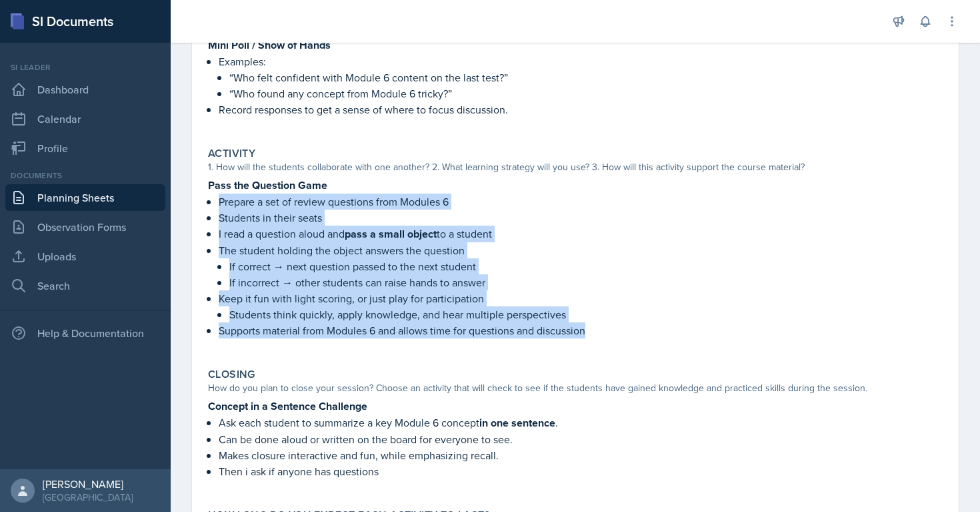 Image resolution: width=980 pixels, height=512 pixels. I want to click on p: I read a question aloud and to a student, so click(581, 233).